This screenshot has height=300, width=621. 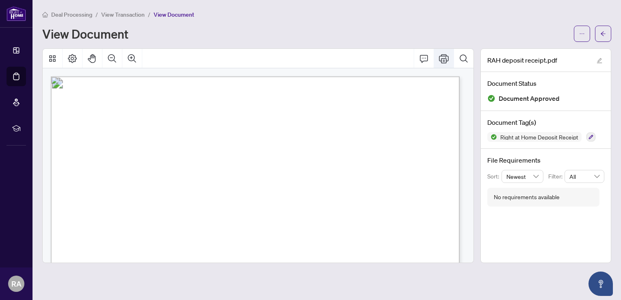 I want to click on img: Document Status, so click(x=491, y=98).